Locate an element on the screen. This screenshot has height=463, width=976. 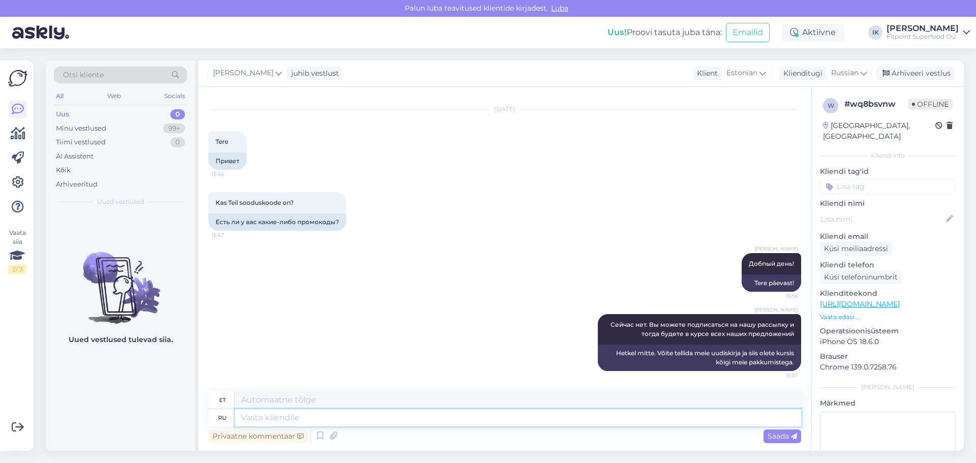
span: Добпый день! is located at coordinates (771, 263).